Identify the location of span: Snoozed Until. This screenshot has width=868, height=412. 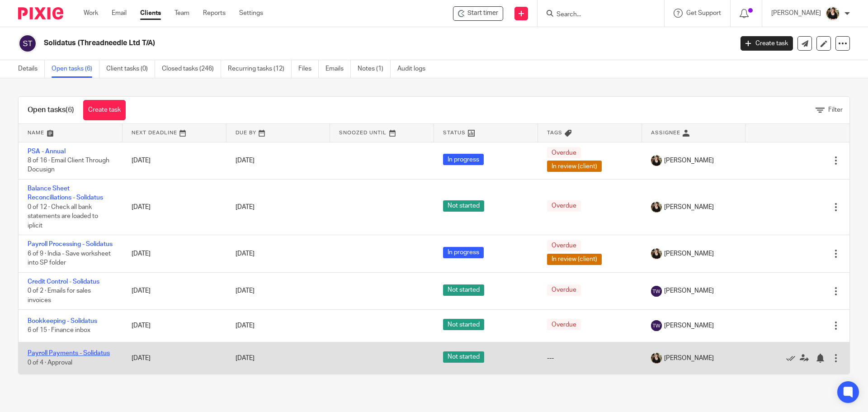
(363, 132).